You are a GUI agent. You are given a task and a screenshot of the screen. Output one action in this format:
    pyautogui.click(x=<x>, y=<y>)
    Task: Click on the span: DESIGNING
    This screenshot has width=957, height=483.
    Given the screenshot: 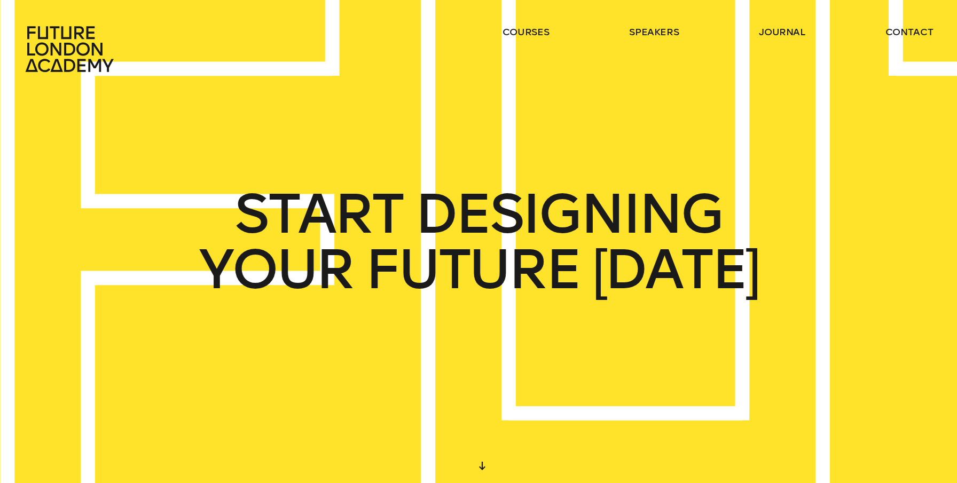 What is the action you would take?
    pyautogui.click(x=569, y=214)
    